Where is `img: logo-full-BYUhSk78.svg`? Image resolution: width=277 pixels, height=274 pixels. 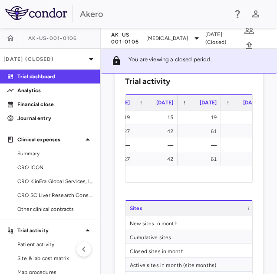
img: logo-full-BYUhSk78.svg is located at coordinates (36, 13).